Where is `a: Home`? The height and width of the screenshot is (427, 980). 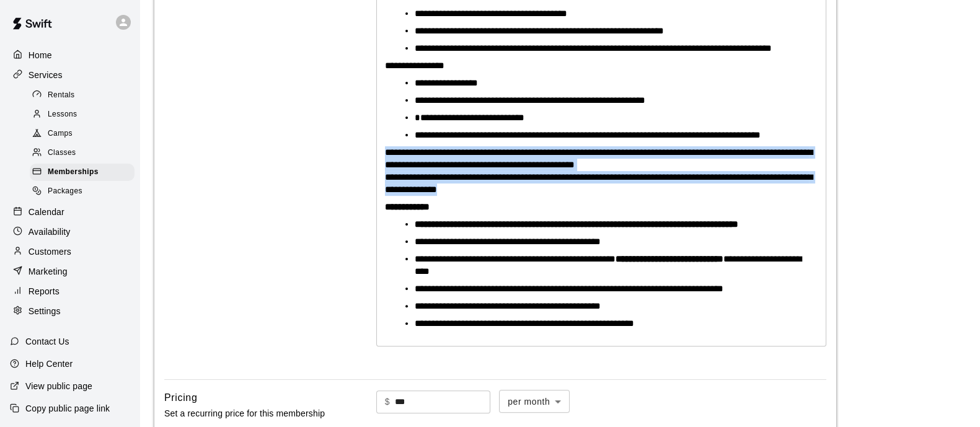 a: Home is located at coordinates (69, 55).